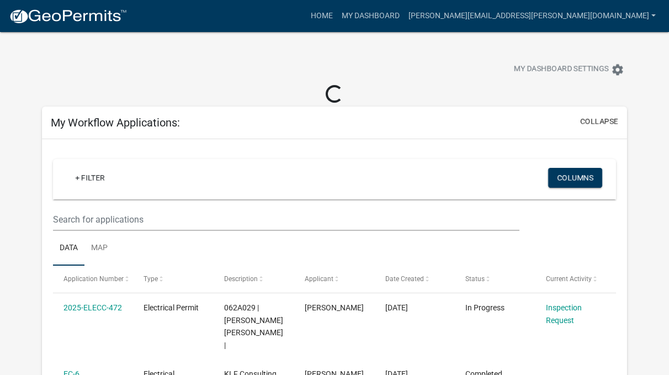 This screenshot has width=669, height=375. I want to click on a: Map, so click(99, 249).